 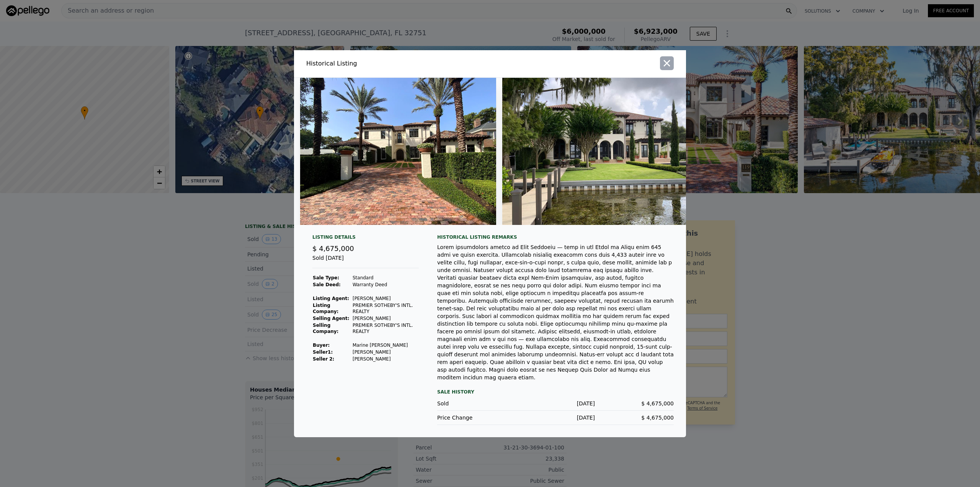 I want to click on strong: Listing Agent:, so click(x=331, y=299).